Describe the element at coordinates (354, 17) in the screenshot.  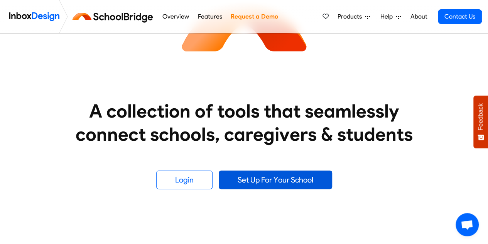
I see `a: Products` at that location.